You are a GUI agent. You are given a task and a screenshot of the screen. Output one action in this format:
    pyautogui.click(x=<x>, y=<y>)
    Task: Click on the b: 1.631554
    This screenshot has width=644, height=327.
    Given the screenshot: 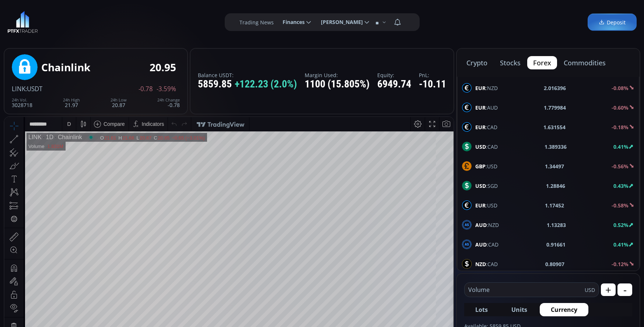 What is the action you would take?
    pyautogui.click(x=554, y=127)
    